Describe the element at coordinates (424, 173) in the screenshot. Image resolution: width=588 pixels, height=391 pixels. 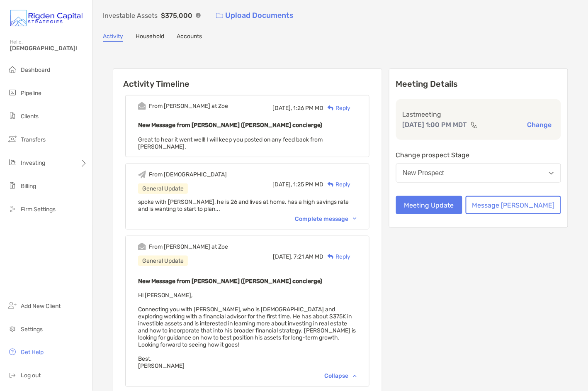
I see `div: New Prospect` at that location.